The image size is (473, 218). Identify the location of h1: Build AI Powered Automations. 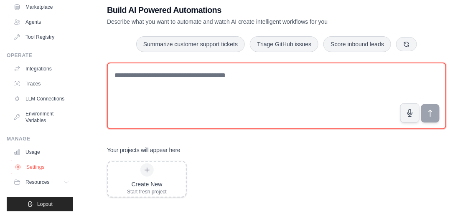
(247, 10).